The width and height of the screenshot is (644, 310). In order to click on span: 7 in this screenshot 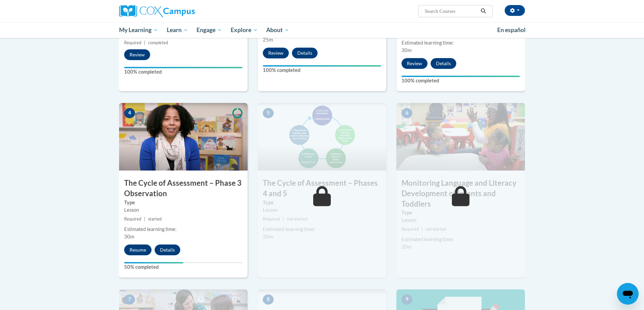, I will do `click(130, 299)`.